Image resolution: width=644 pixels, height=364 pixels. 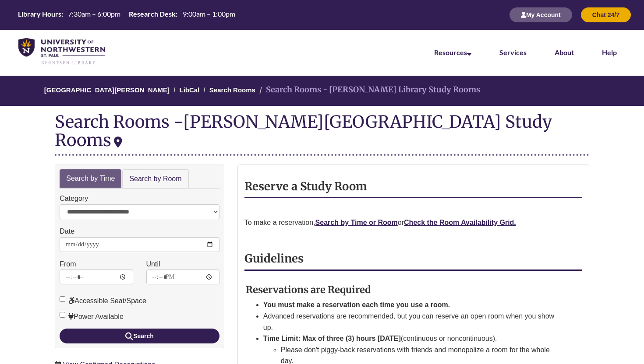 What do you see at coordinates (540, 14) in the screenshot?
I see `a: My Account` at bounding box center [540, 14].